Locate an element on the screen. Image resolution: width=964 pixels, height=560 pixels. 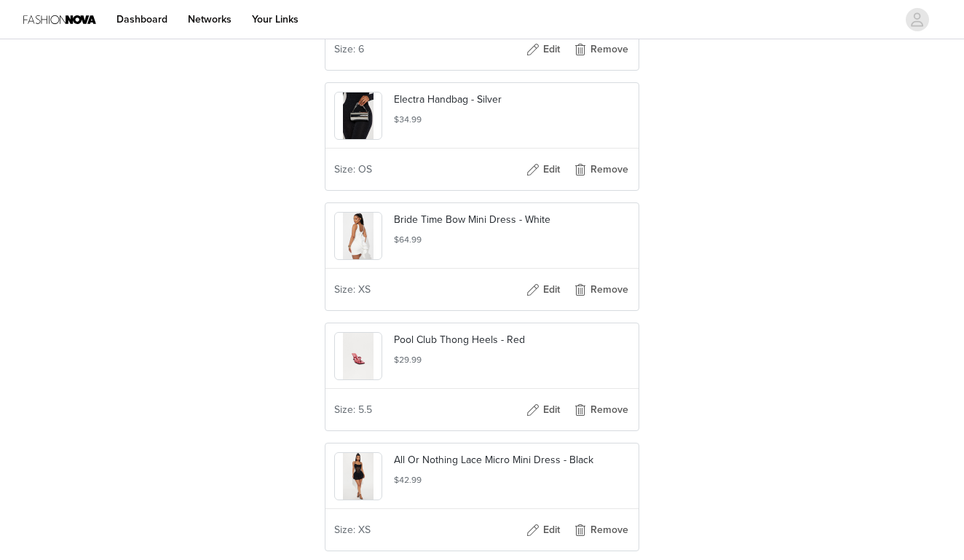
p: Bride Time Bow Mini Dress - White is located at coordinates (512, 219).